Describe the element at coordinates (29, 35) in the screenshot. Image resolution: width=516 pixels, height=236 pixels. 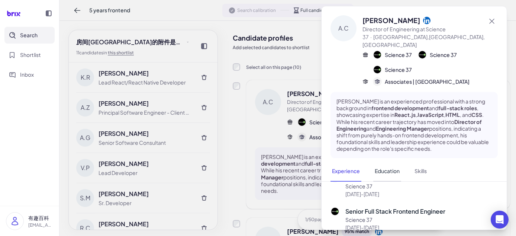
I see `span: Search` at that location.